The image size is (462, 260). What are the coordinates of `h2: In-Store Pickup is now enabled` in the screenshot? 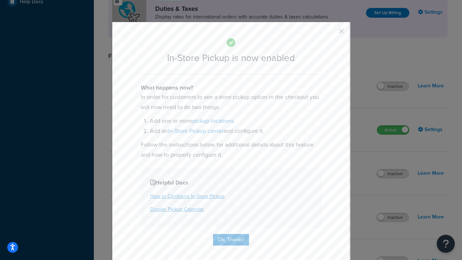 It's located at (231, 58).